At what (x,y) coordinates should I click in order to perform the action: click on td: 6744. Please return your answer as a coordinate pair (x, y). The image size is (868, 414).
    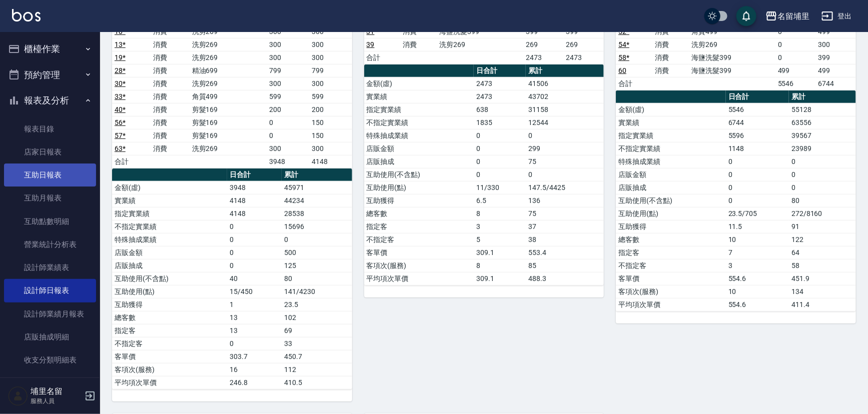
    Looking at the image, I should click on (757, 123).